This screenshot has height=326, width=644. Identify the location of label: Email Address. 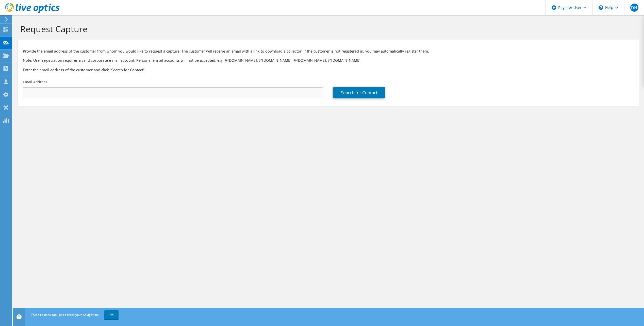
(35, 82).